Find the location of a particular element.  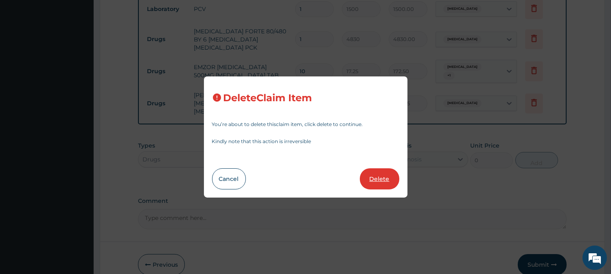

textarea: Type your message and hit 'Enter' is located at coordinates (79, 200).